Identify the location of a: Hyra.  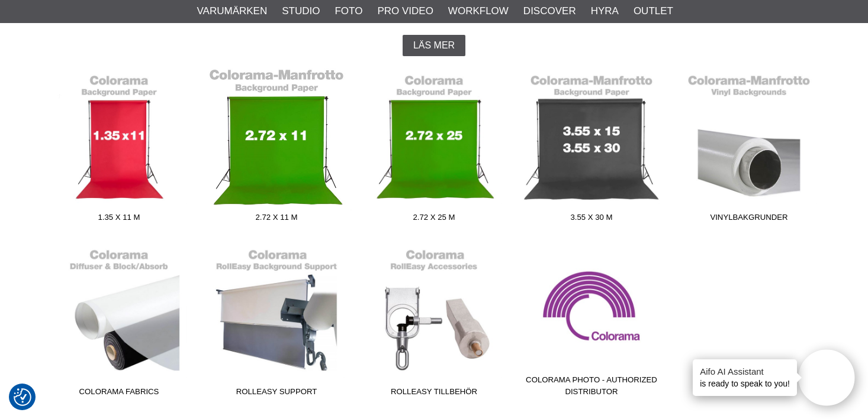
(604, 11).